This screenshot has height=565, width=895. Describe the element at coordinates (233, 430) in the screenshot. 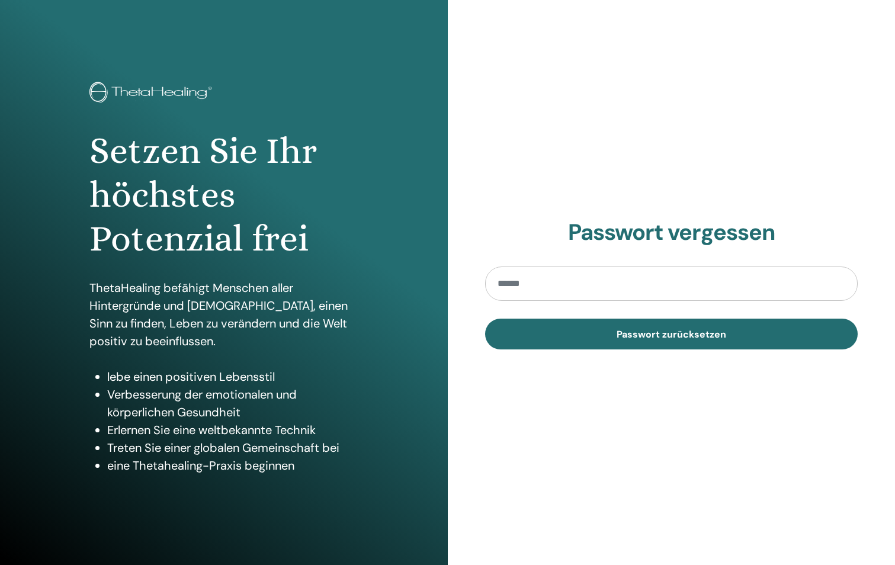

I see `li: Erlernen Sie eine weltbekannte Technik` at that location.